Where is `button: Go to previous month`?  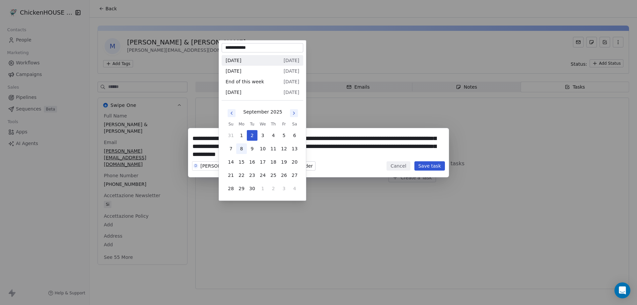
button: Go to previous month is located at coordinates (232, 113).